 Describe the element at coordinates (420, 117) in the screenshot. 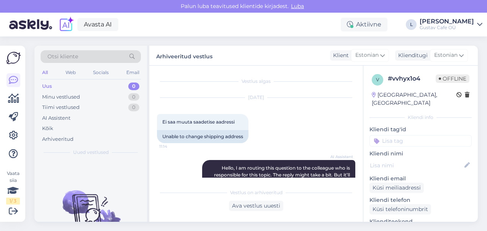

I see `div: Kliendi info` at that location.